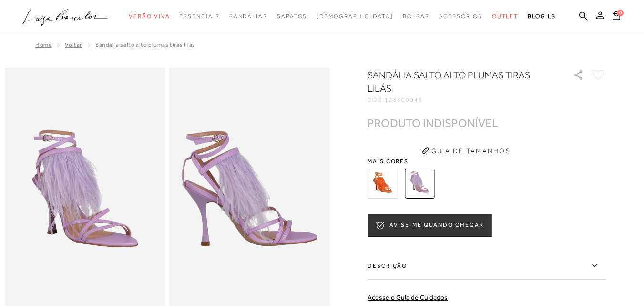 The width and height of the screenshot is (644, 306). Describe the element at coordinates (292, 16) in the screenshot. I see `span: Sapatos` at that location.